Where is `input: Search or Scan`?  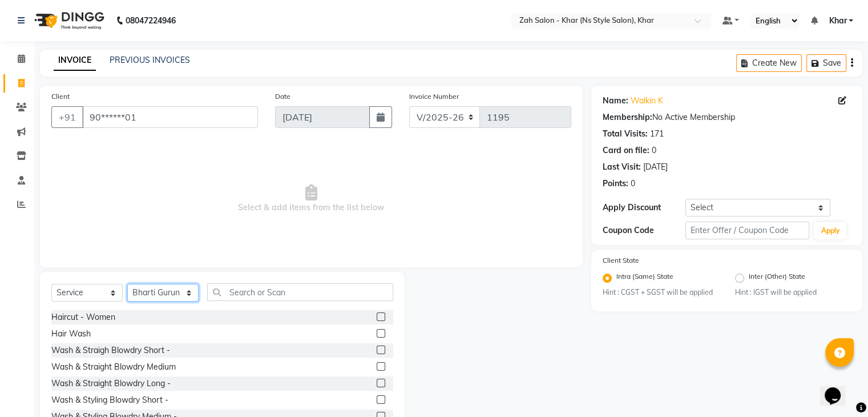 input: Search or Scan is located at coordinates (300, 292).